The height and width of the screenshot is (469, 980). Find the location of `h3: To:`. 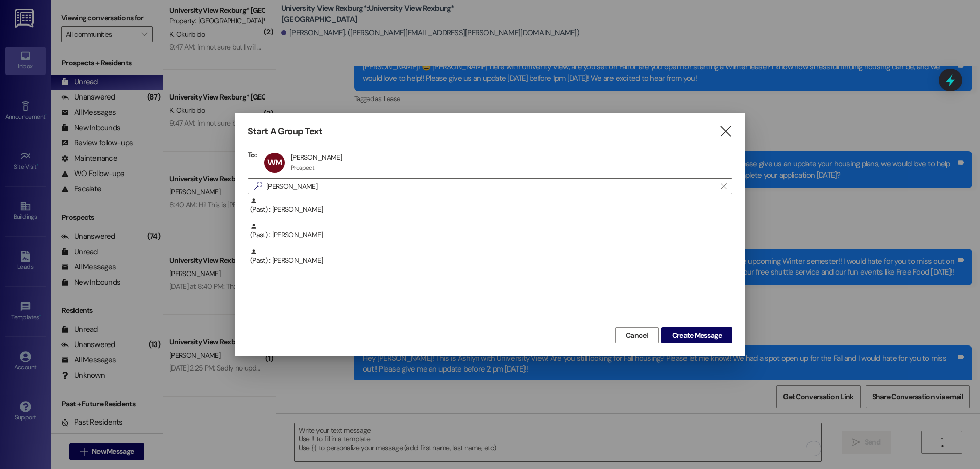

h3: To: is located at coordinates (252, 155).